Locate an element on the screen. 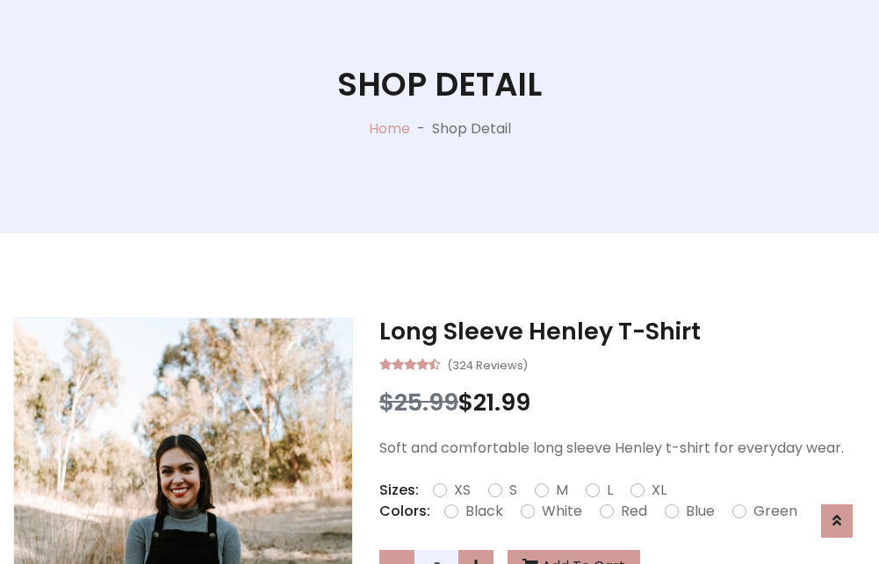  label: XL is located at coordinates (658, 491).